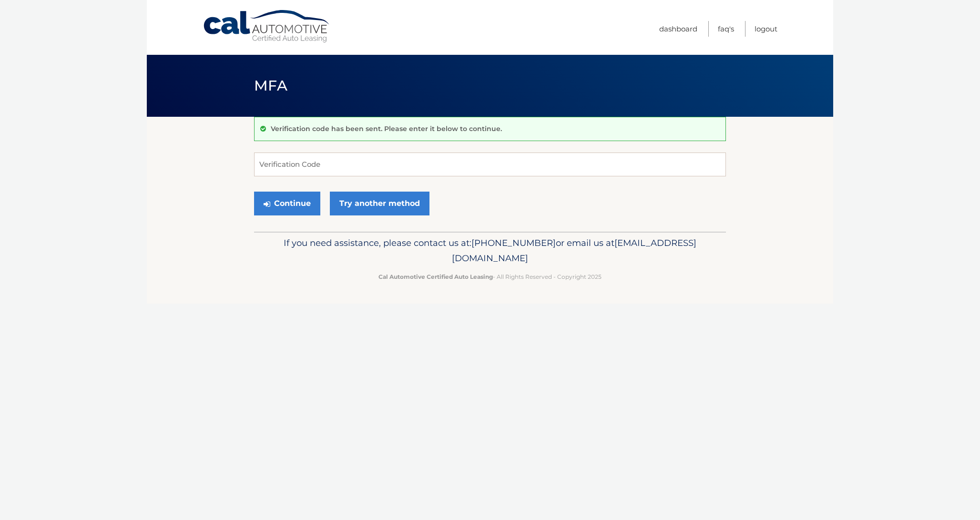 This screenshot has height=520, width=980. Describe the element at coordinates (287, 204) in the screenshot. I see `button: Continue` at that location.